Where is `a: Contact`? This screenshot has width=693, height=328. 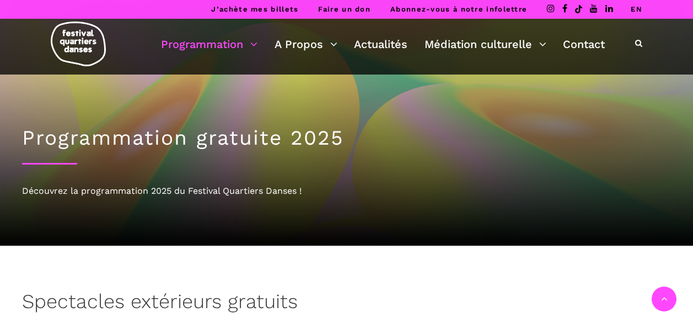
a: Contact is located at coordinates (584, 44).